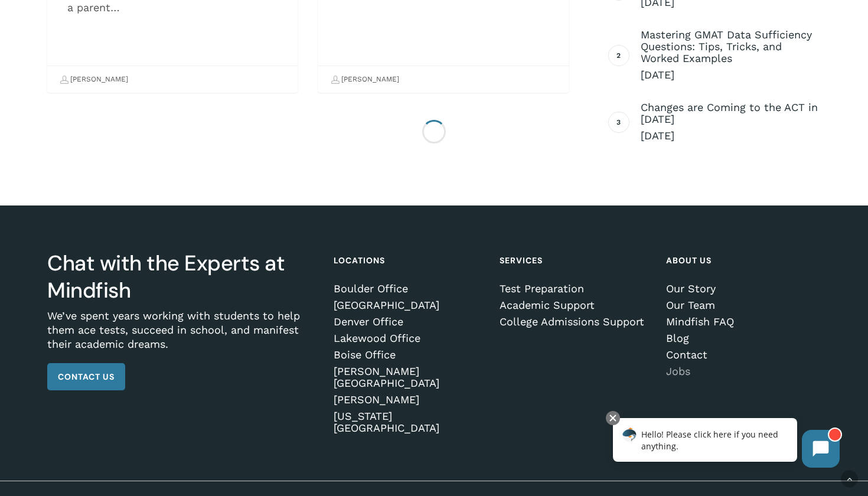  What do you see at coordinates (741, 338) in the screenshot?
I see `a: Blog` at bounding box center [741, 338].